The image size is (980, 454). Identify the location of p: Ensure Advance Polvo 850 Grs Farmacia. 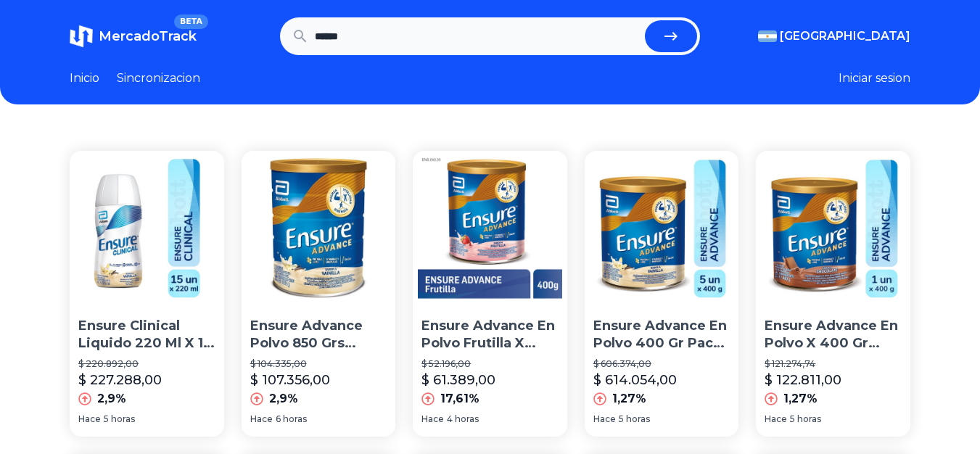
(319, 335).